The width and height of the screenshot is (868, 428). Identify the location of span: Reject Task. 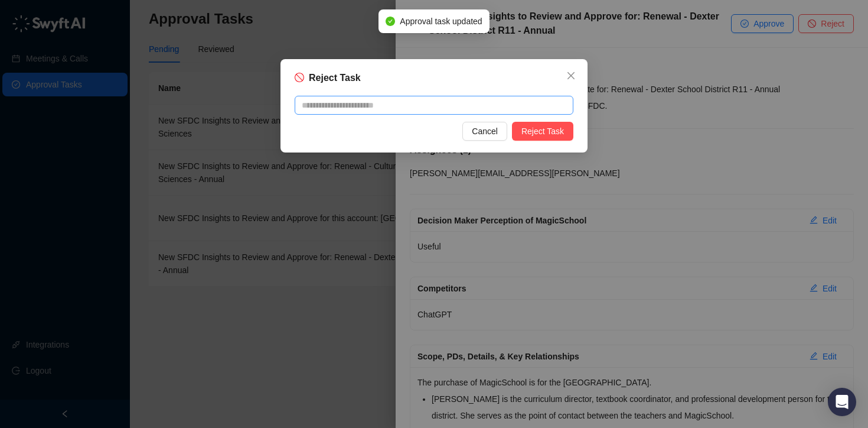
(542, 131).